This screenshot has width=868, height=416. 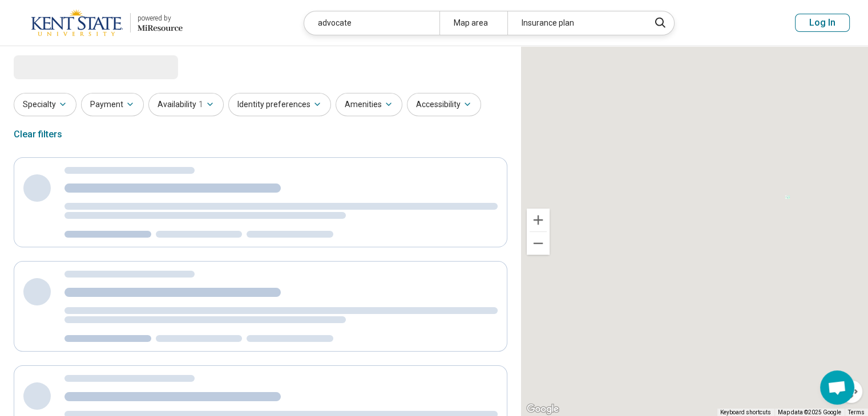 What do you see at coordinates (444, 105) in the screenshot?
I see `button: Accessibility` at bounding box center [444, 105].